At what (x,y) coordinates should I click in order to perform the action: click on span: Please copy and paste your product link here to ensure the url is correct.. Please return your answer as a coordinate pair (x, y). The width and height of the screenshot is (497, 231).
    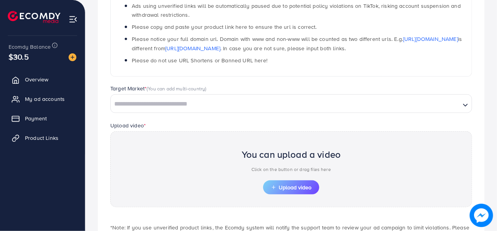
    Looking at the image, I should click on (224, 27).